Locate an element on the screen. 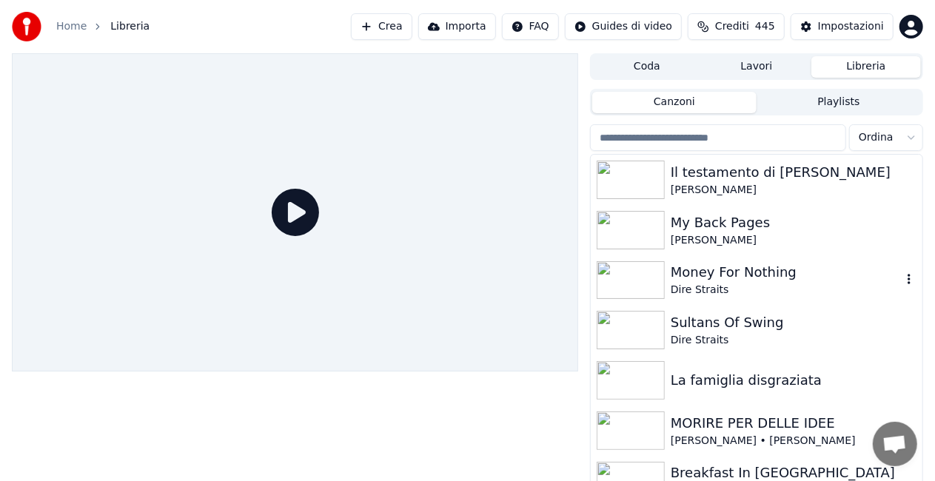  button: Lavori is located at coordinates (756, 67).